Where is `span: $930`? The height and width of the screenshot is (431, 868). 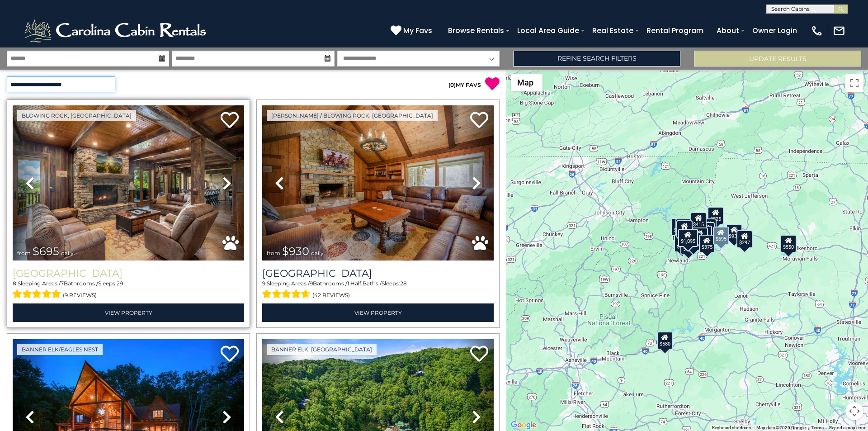 span: $930 is located at coordinates (296, 251).